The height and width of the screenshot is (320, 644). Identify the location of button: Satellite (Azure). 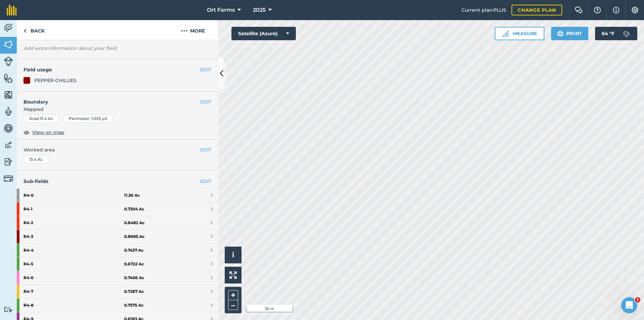
(263, 34).